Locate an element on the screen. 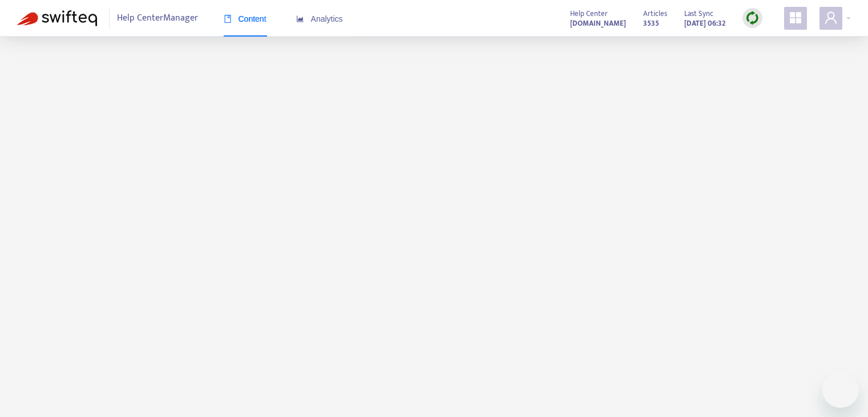  span: Help Center is located at coordinates (589, 14).